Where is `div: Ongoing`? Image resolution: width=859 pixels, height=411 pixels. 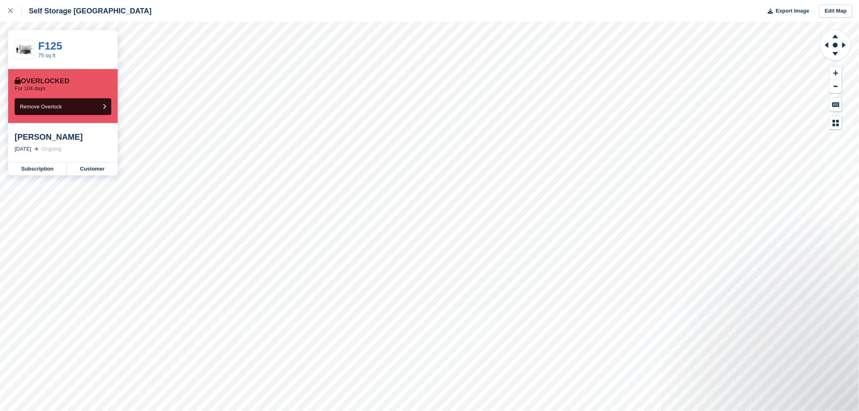 div: Ongoing is located at coordinates (51, 149).